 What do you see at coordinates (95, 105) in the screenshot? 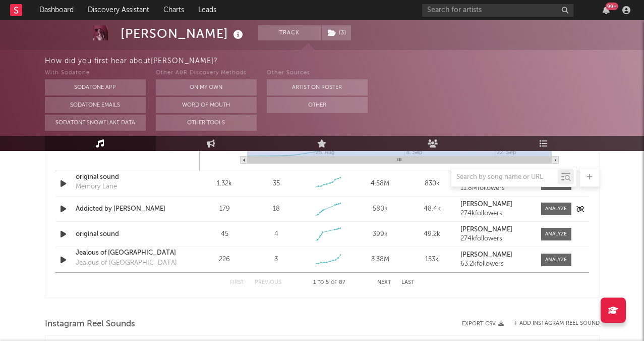
I see `button: Sodatone Emails` at bounding box center [95, 105].